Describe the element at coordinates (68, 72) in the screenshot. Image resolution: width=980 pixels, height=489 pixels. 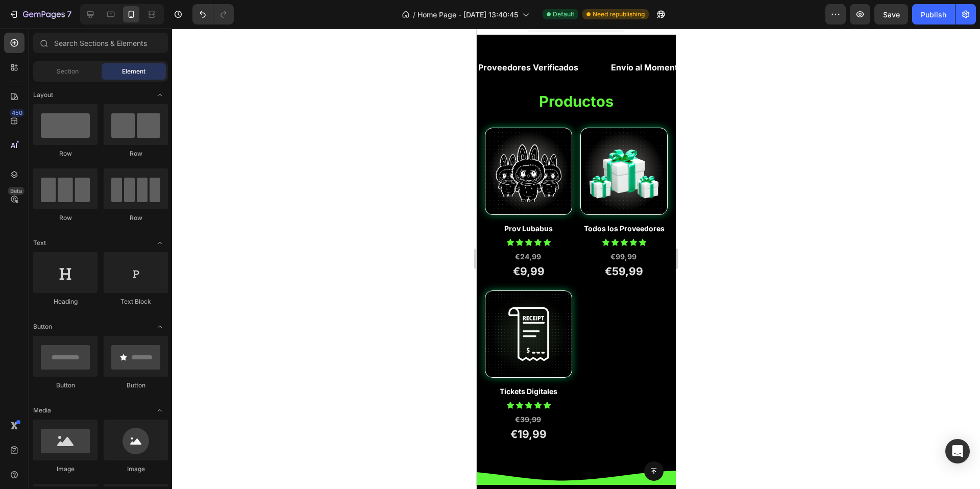
I see `span: Section` at that location.